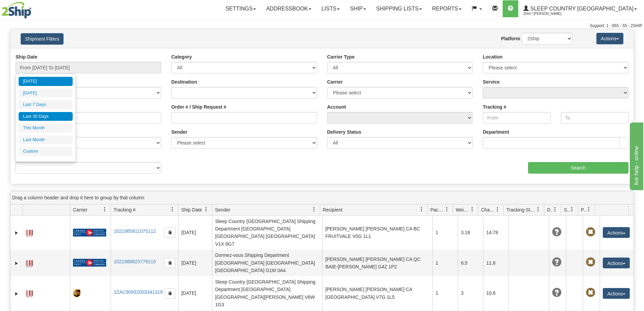 The height and width of the screenshot is (311, 644). I want to click on a: Shipping lists, so click(399, 9).